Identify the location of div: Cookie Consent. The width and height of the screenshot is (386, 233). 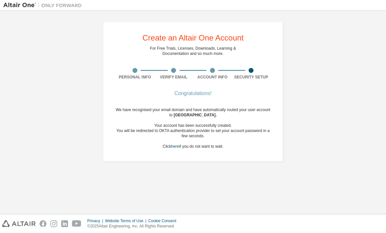
(164, 221).